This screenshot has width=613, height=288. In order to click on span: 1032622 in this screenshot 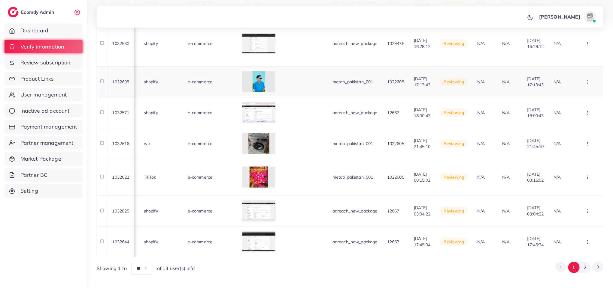, I will do `click(121, 177)`.